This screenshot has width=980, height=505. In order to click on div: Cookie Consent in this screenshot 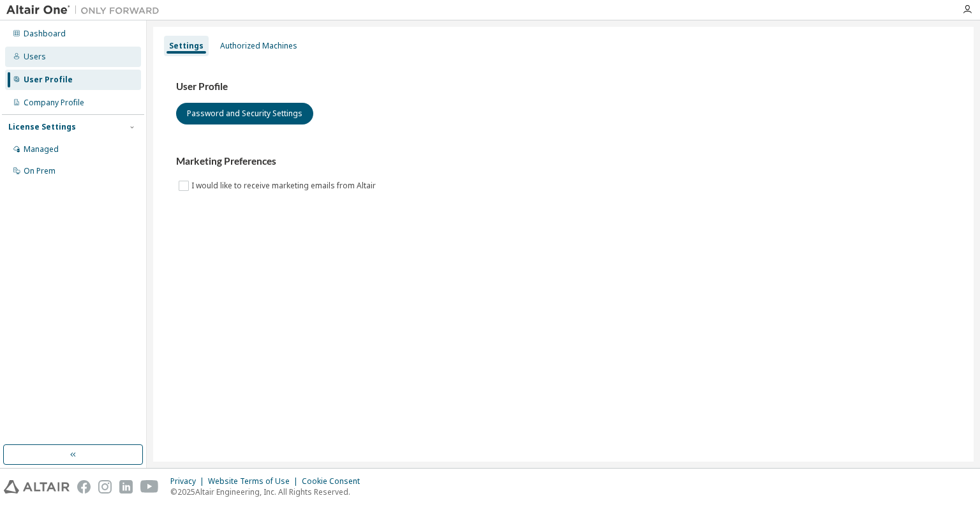, I will do `click(335, 482)`.